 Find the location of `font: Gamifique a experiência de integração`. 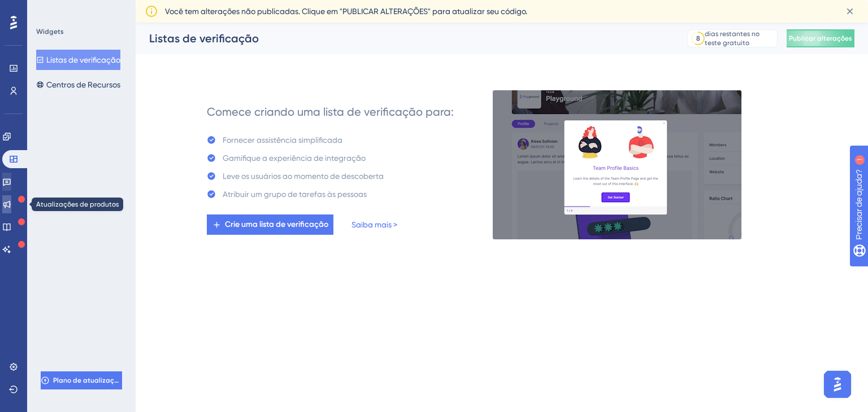

font: Gamifique a experiência de integração is located at coordinates (294, 158).